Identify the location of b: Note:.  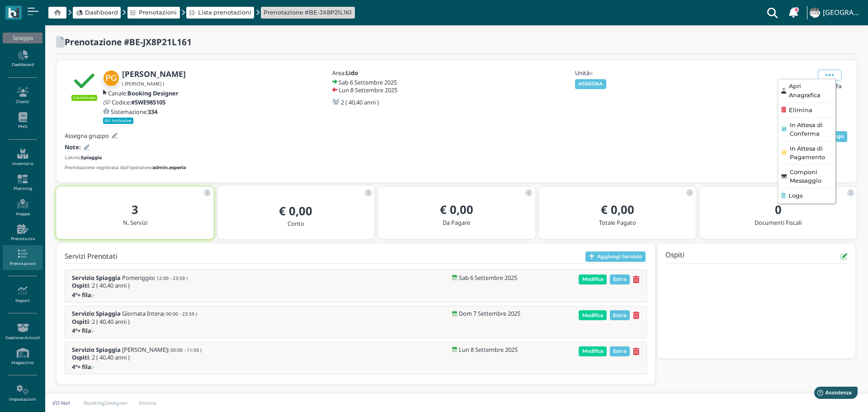
(73, 147).